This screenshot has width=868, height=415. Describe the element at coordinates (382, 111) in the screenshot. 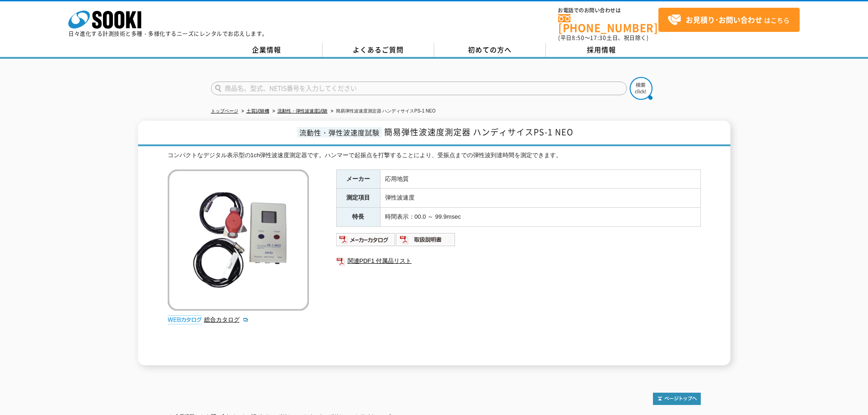

I see `li: 簡易弾性波速度測定器 ハンディサイスPS-1 NEO` at that location.